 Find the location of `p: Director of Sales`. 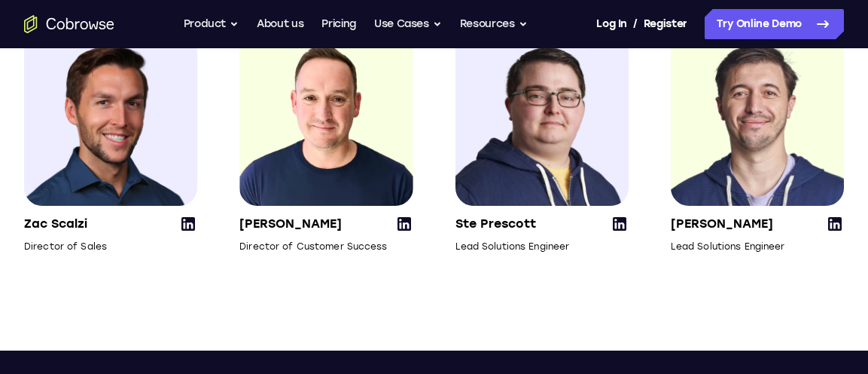

p: Director of Sales is located at coordinates (65, 246).